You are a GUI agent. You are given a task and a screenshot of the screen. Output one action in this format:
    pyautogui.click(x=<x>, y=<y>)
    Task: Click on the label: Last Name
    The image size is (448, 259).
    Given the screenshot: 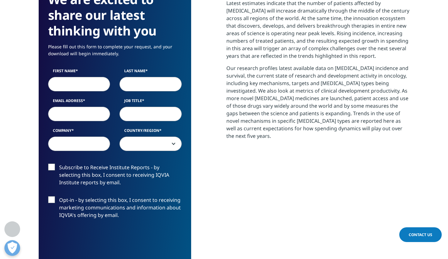 What is the action you would take?
    pyautogui.click(x=150, y=73)
    